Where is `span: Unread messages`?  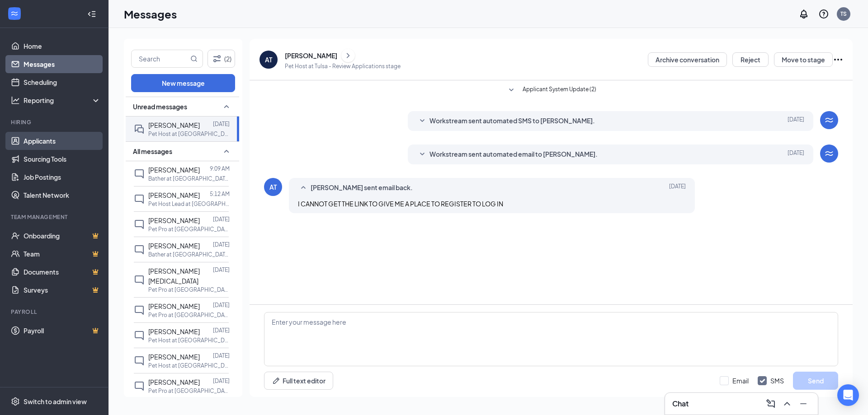
span: Unread messages is located at coordinates (160, 107).